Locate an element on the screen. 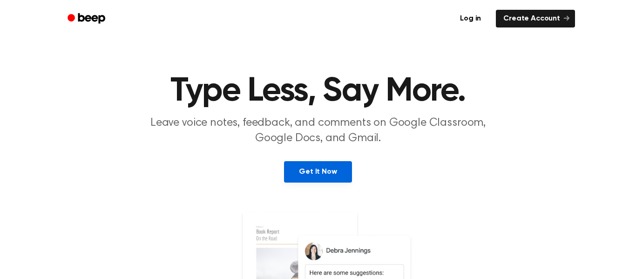  p: Leave voice notes, feedback, and comments on Google Classroom, Google Docs, and Gmail. is located at coordinates (318, 131).